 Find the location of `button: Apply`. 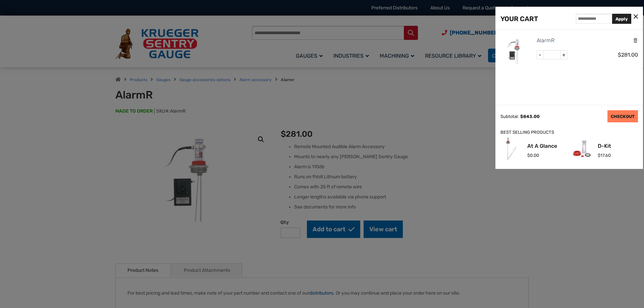

button: Apply is located at coordinates (621, 18).